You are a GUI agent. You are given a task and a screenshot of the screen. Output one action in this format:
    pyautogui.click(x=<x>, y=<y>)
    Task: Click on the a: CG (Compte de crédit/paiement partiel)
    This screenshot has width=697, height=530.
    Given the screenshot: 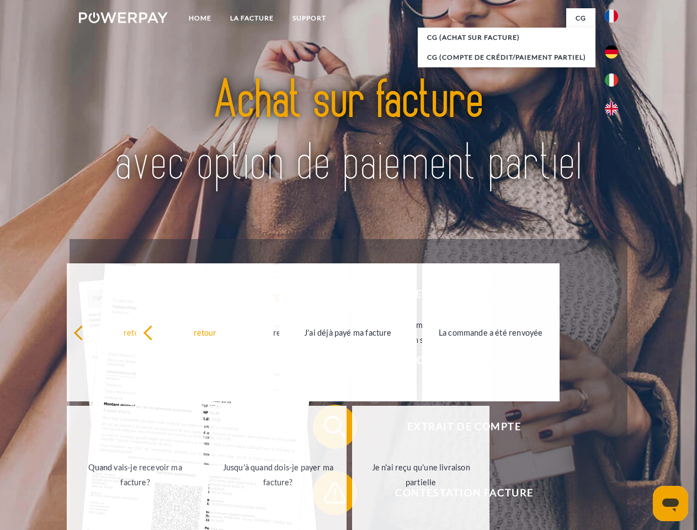 What is the action you would take?
    pyautogui.click(x=506, y=57)
    